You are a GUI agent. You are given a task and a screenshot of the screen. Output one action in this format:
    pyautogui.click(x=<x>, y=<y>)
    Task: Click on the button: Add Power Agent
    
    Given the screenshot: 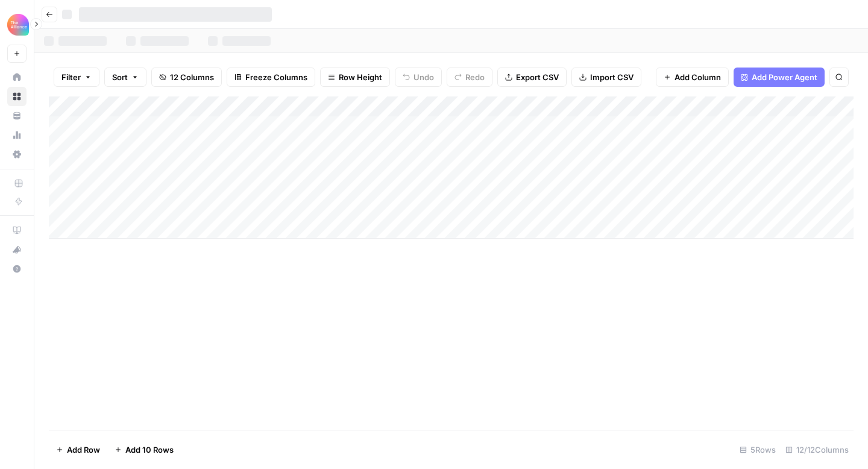 What is the action you would take?
    pyautogui.click(x=778, y=77)
    